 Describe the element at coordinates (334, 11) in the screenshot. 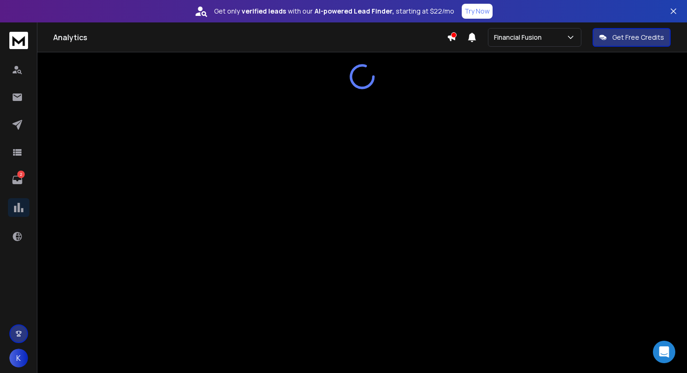

I see `p: Get only with our starting at $22/mo` at that location.